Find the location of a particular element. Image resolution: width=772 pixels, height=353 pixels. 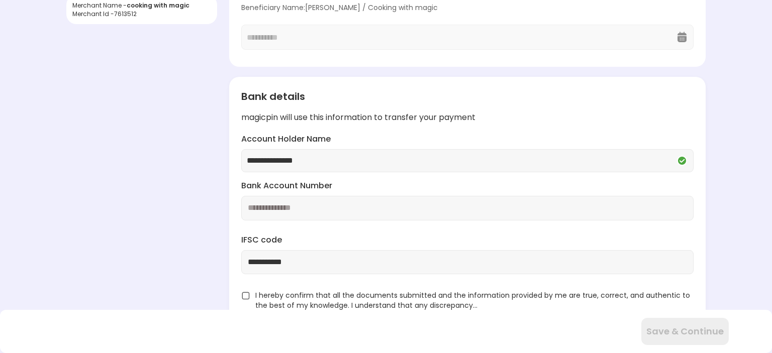

label: Bank Account Number is located at coordinates (467, 186).